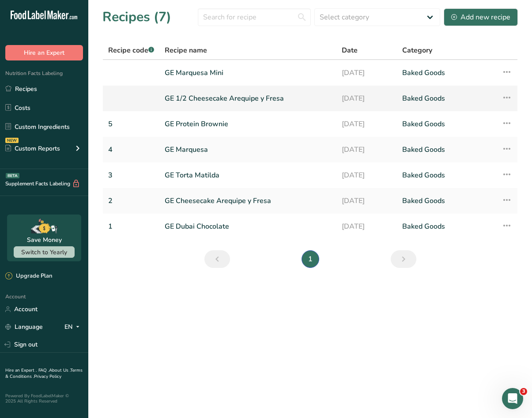  I want to click on a: Language, so click(24, 327).